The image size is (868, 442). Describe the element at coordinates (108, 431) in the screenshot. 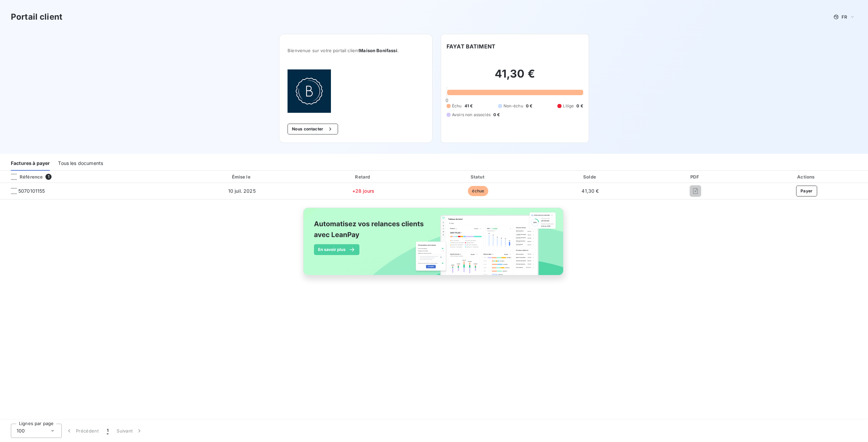

I see `button: 1` at that location.